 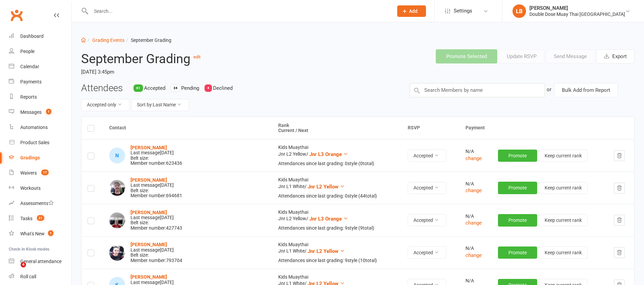 I want to click on img: Imogen Blackwell, so click(x=117, y=220).